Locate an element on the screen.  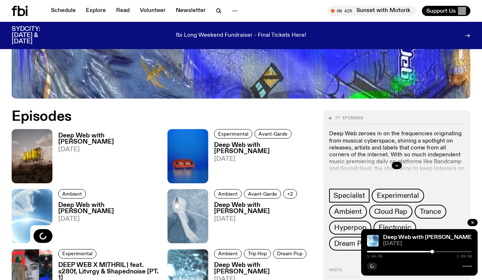
span: Support Us is located at coordinates (440, 11).